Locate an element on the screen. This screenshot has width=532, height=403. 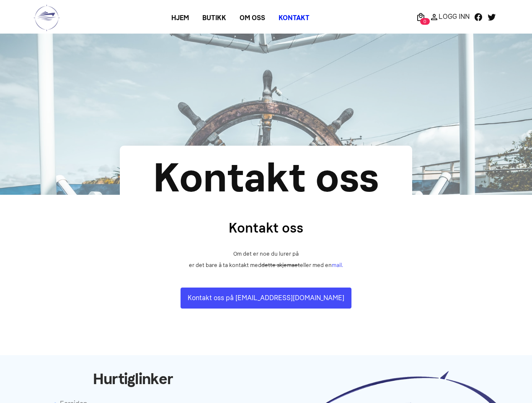
img: logo is located at coordinates (47, 17).